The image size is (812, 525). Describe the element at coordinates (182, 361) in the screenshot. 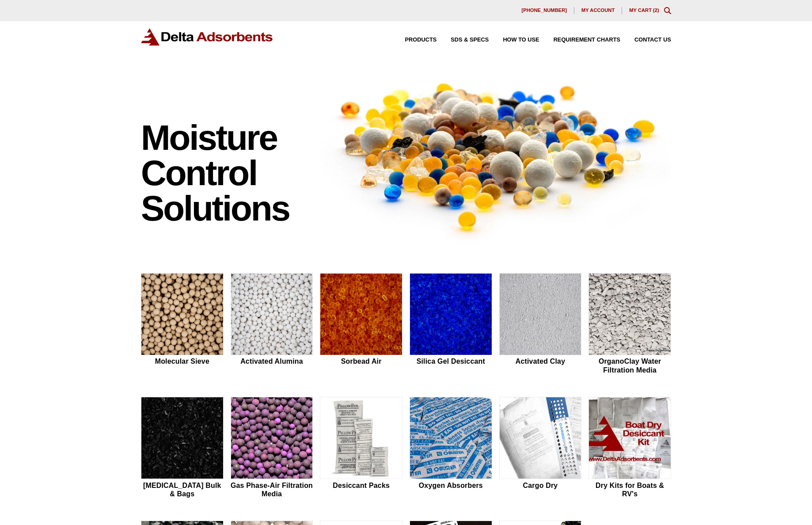

I see `h2: Molecular Sieve` at that location.